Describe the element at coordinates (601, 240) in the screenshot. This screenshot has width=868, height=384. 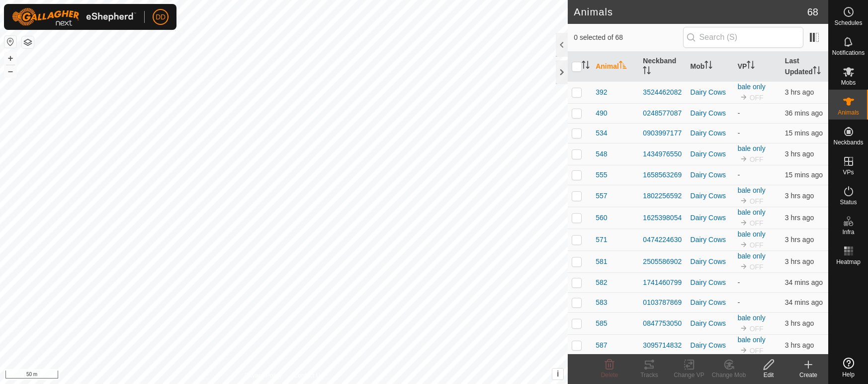
I see `span: 571` at that location.